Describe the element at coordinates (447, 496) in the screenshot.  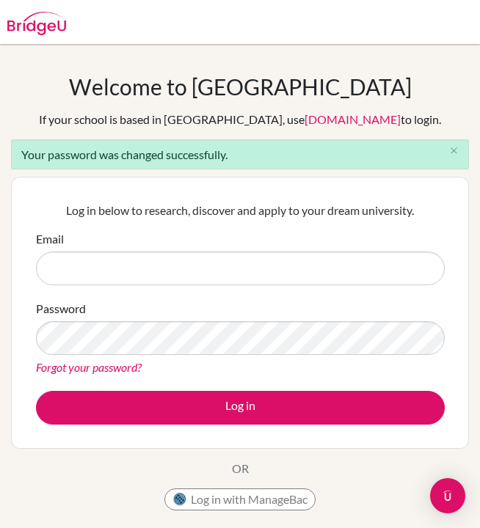
I see `div: Open Intercom Messenger` at that location.